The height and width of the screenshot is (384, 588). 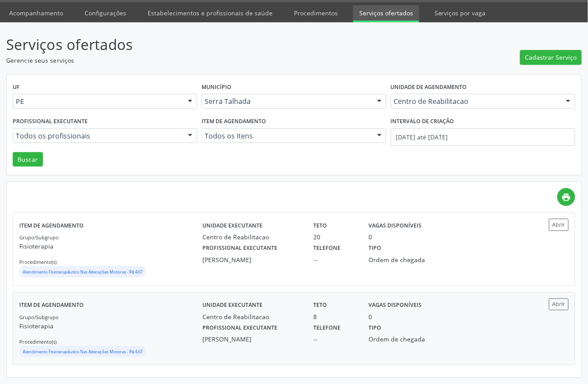 I want to click on div: 20, so click(x=335, y=237).